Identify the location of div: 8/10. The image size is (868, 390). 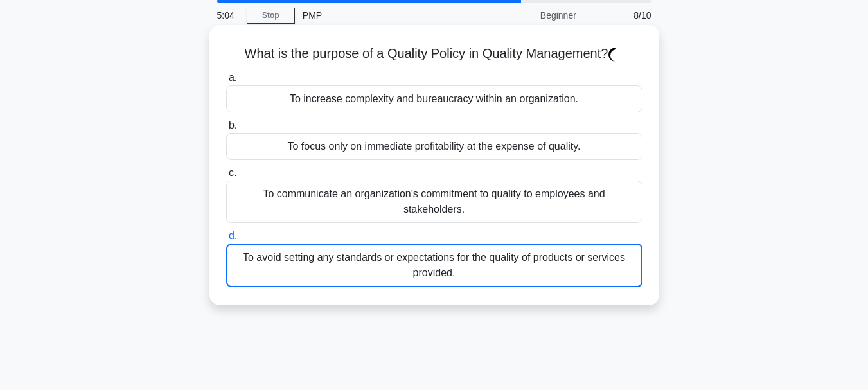
(622, 16).